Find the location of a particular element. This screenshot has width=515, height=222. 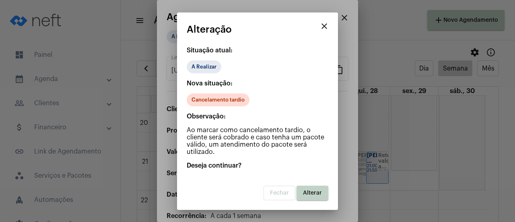

p: Observação: is located at coordinates (257, 116).